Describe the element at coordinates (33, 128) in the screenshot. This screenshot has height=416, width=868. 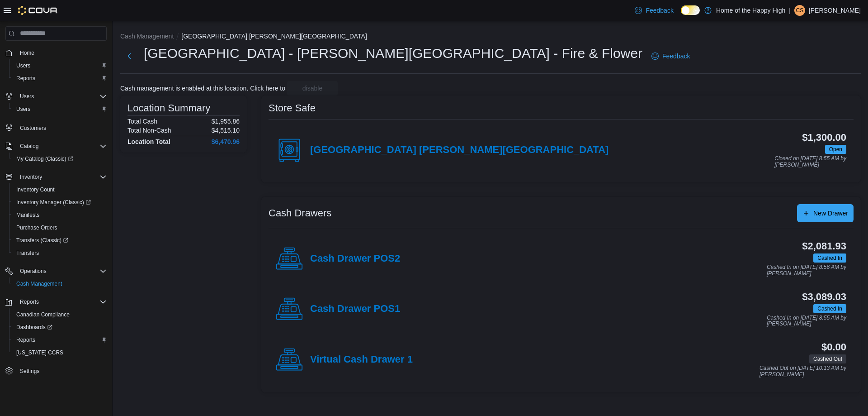
I see `a: Customers` at that location.